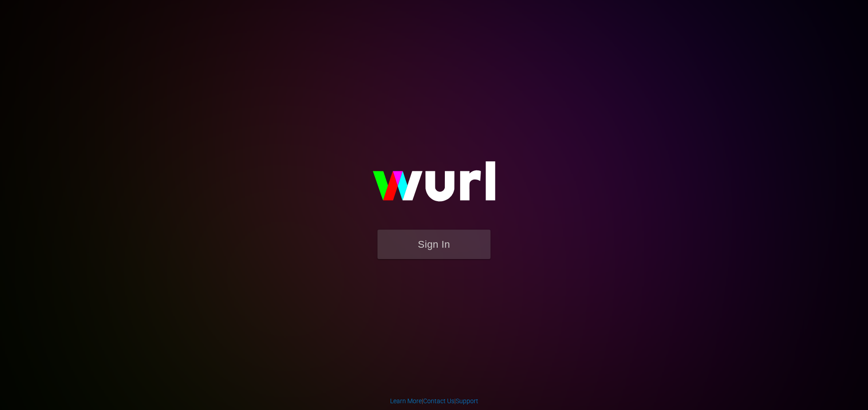  I want to click on a: Contact Us, so click(438, 401).